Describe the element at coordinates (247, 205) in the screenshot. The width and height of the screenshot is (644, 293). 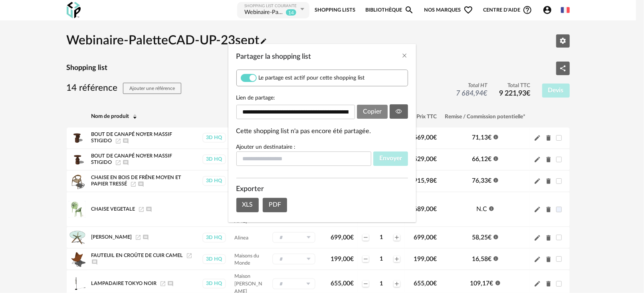
I see `span: XLS` at that location.